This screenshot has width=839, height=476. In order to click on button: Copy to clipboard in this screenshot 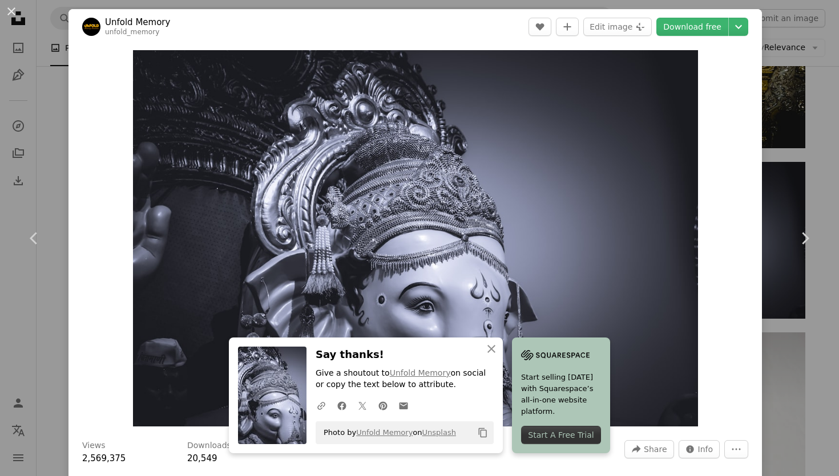, I will do `click(483, 433)`.